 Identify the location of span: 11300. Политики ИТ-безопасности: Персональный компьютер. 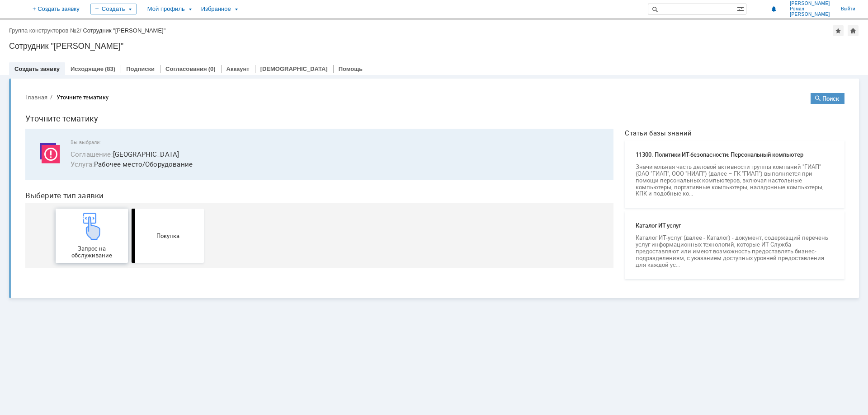
(717, 69).